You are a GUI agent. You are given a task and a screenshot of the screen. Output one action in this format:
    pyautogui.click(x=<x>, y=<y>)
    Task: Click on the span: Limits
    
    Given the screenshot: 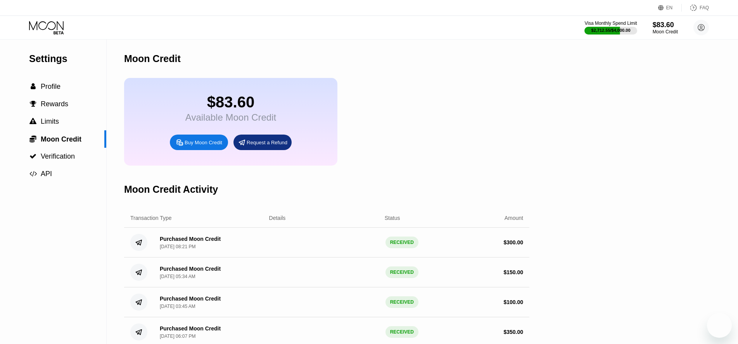 What is the action you would take?
    pyautogui.click(x=50, y=121)
    